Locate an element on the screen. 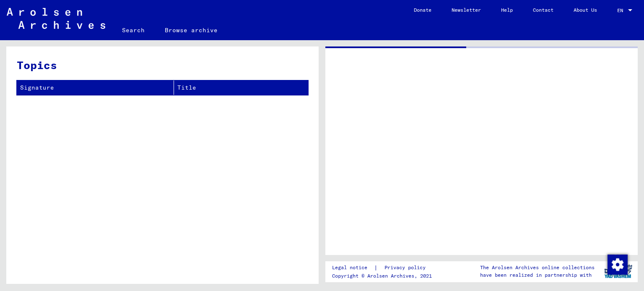  img: Change consent is located at coordinates (618, 265).